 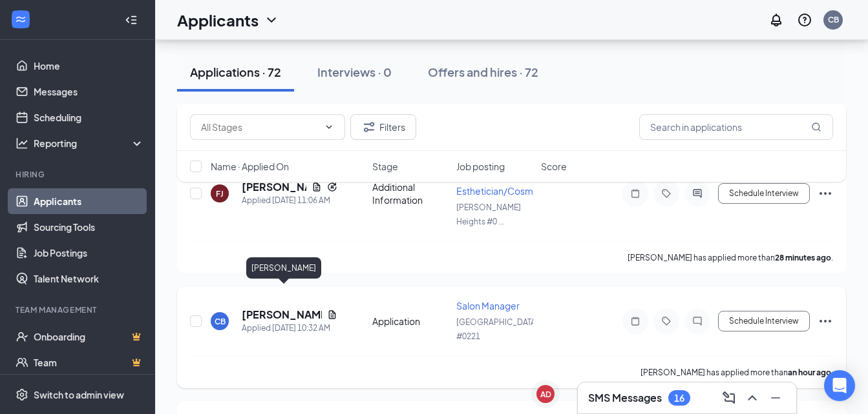 I want to click on h1: Applicants, so click(x=218, y=20).